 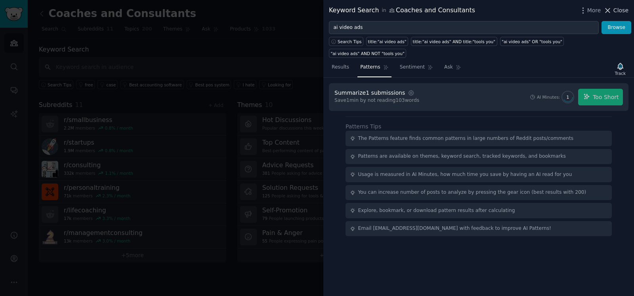 I want to click on a: Ask, so click(x=453, y=69).